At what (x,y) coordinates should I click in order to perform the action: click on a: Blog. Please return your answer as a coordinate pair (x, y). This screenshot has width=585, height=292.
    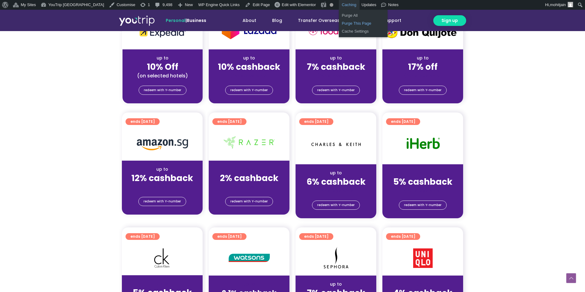
    Looking at the image, I should click on (277, 20).